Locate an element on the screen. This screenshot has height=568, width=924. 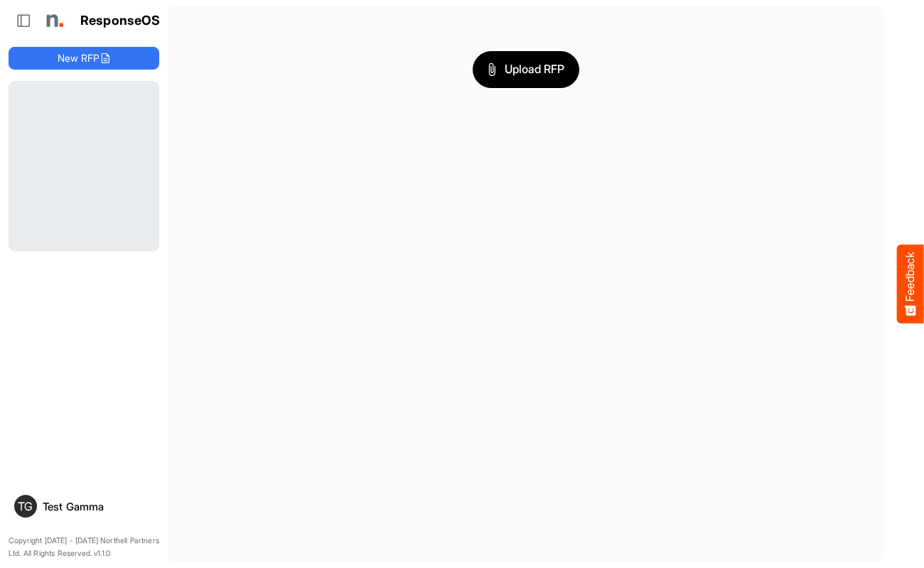
button: New RFP is located at coordinates (84, 58).